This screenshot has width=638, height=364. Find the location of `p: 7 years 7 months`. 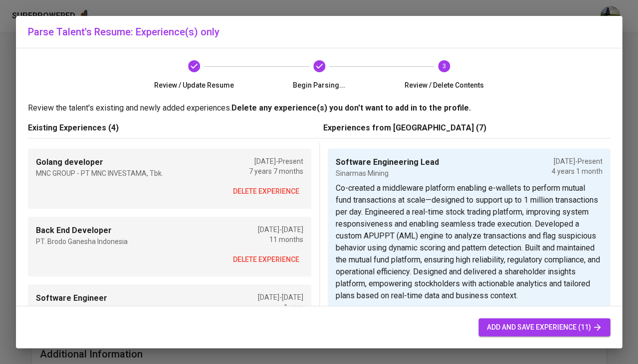

p: 7 years 7 months is located at coordinates (276, 172).